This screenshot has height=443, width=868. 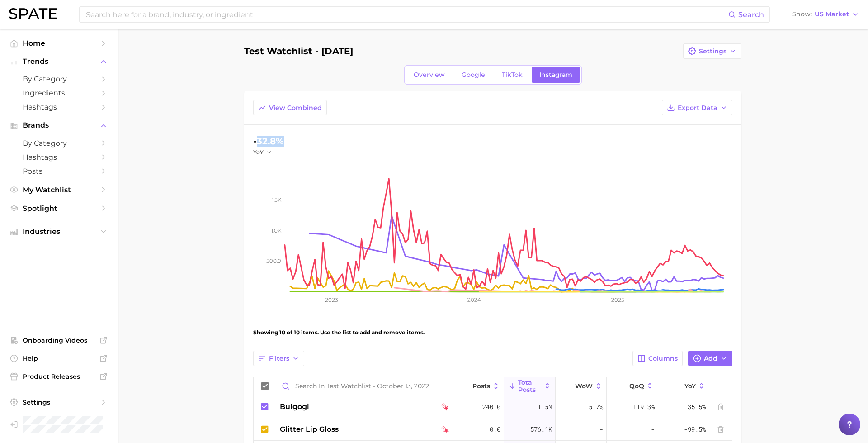 What do you see at coordinates (710, 358) in the screenshot?
I see `span: Add` at bounding box center [710, 358].